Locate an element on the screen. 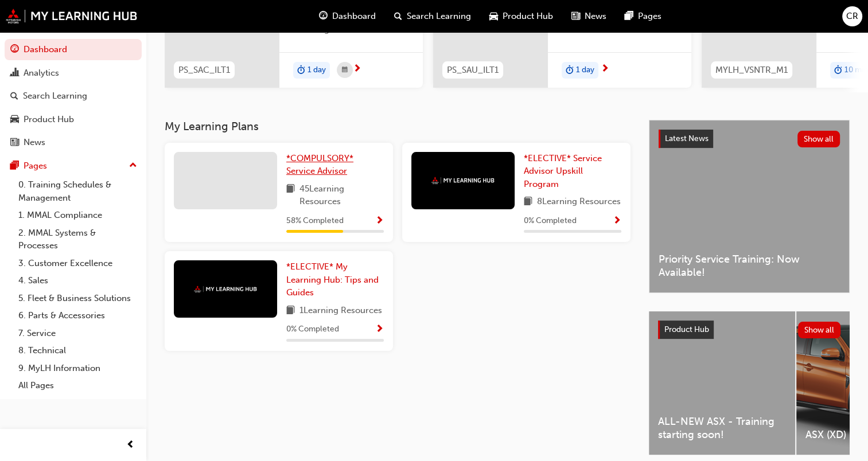 This screenshot has height=461, width=868. span: ALL-NEW ASX - Training starting soon! is located at coordinates (722, 428).